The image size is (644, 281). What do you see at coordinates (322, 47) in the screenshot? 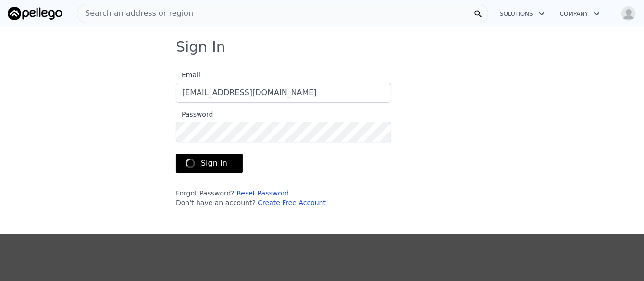
I see `h3: Sign In` at bounding box center [322, 47].